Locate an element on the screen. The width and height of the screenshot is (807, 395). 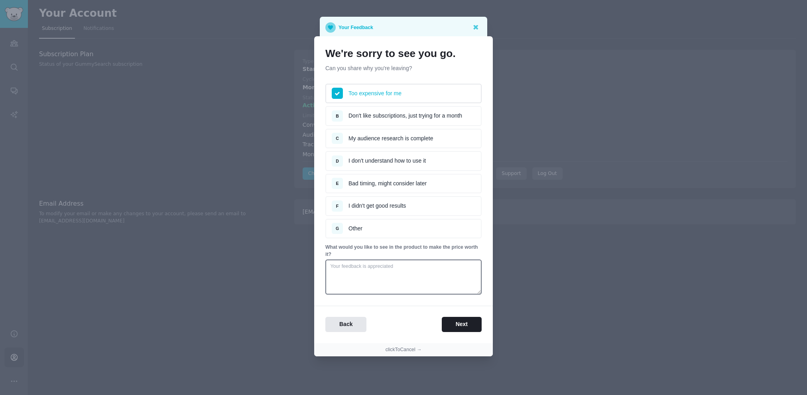
button: Back is located at coordinates (346, 324).